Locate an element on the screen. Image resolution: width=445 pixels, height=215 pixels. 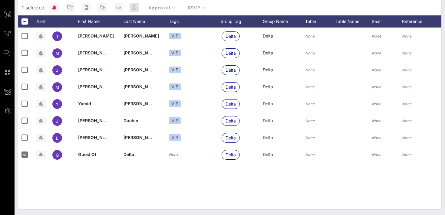
div: Alert is located at coordinates (41, 22).